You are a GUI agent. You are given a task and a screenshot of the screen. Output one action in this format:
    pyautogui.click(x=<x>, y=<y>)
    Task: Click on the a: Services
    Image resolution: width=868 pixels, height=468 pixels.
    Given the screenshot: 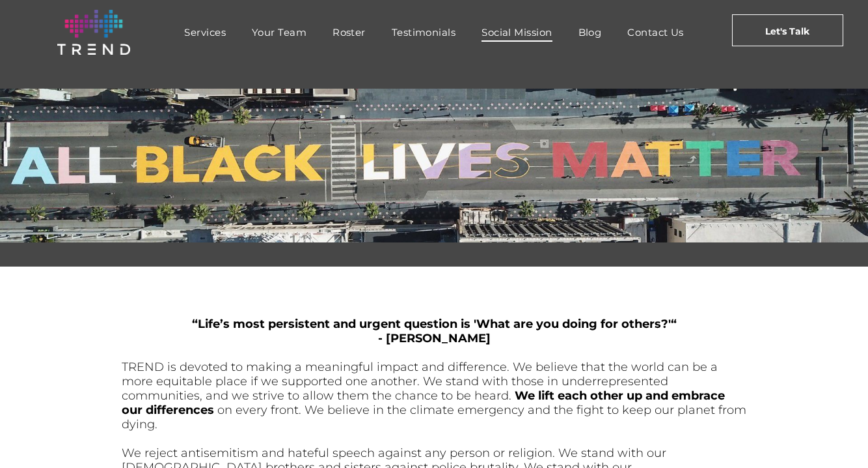 What is the action you would take?
    pyautogui.click(x=205, y=32)
    